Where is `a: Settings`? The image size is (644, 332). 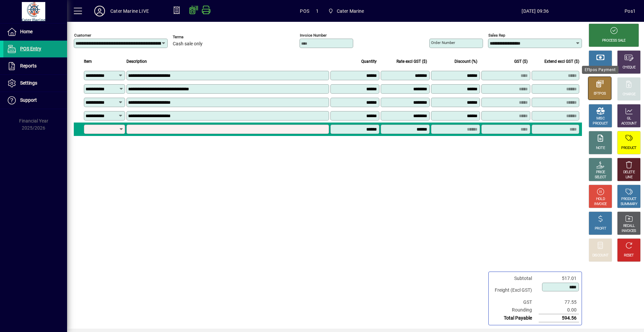 a: Settings is located at coordinates (35, 83).